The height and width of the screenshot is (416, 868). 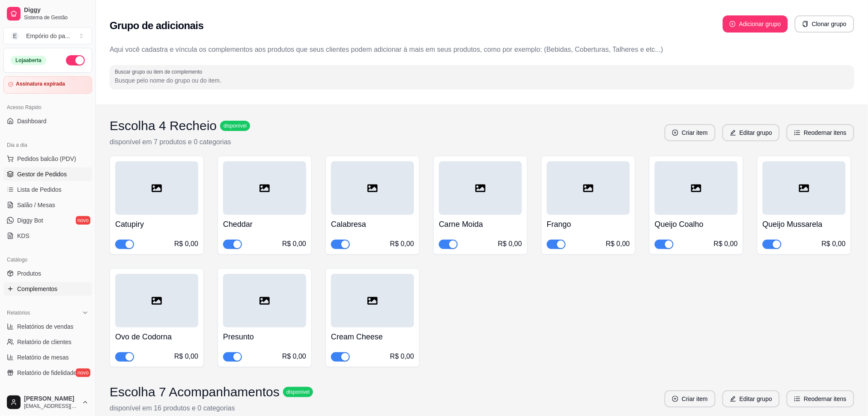 I want to click on span: Relatórios de vendas, so click(x=45, y=326).